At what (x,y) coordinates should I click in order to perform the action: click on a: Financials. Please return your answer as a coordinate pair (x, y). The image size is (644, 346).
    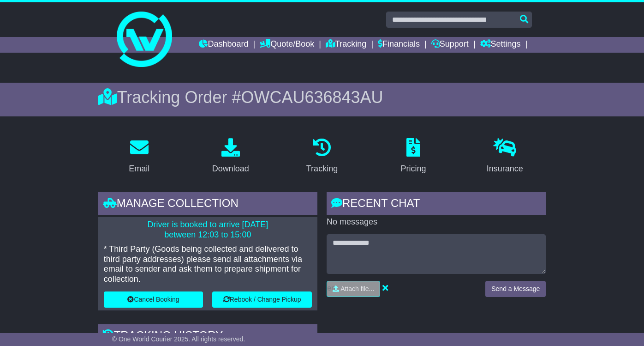
    Looking at the image, I should click on (398, 45).